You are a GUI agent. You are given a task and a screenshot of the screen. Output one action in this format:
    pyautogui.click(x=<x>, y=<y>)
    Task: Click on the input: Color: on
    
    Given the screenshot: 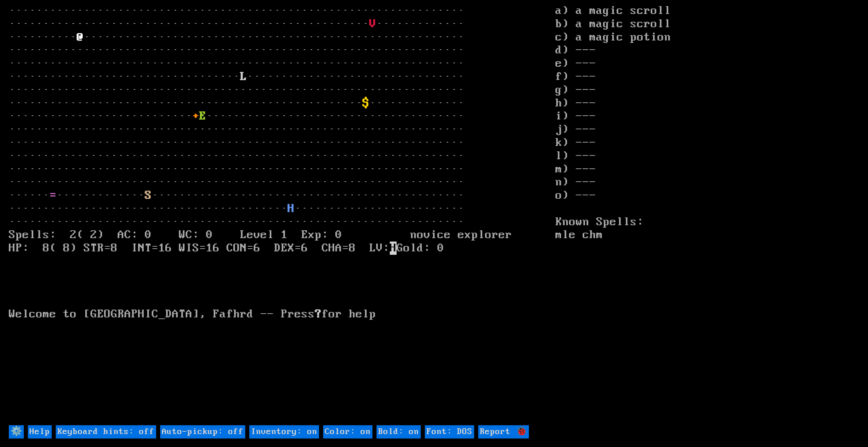 What is the action you would take?
    pyautogui.click(x=348, y=432)
    